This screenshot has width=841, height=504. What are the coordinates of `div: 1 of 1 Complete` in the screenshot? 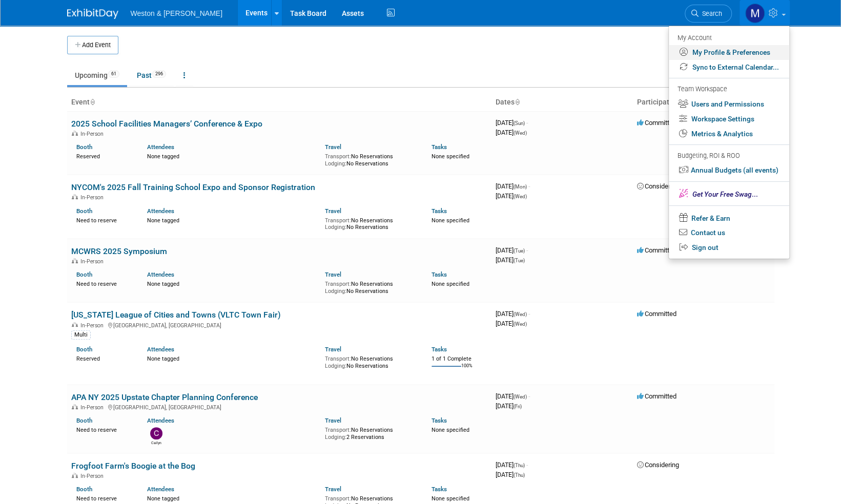 It's located at (459, 359).